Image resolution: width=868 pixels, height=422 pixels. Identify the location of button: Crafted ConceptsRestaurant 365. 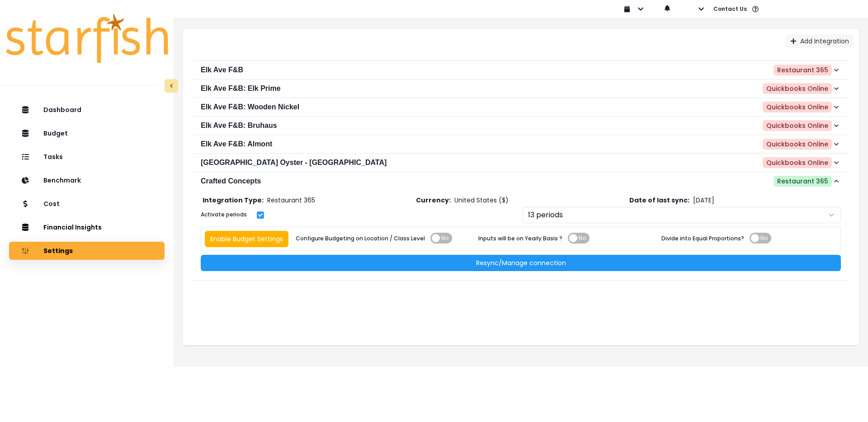
(521, 181).